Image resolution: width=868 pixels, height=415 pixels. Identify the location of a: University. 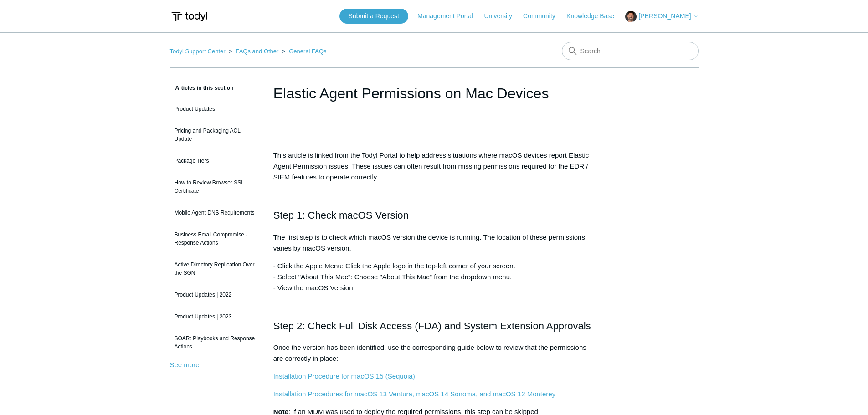
(502, 16).